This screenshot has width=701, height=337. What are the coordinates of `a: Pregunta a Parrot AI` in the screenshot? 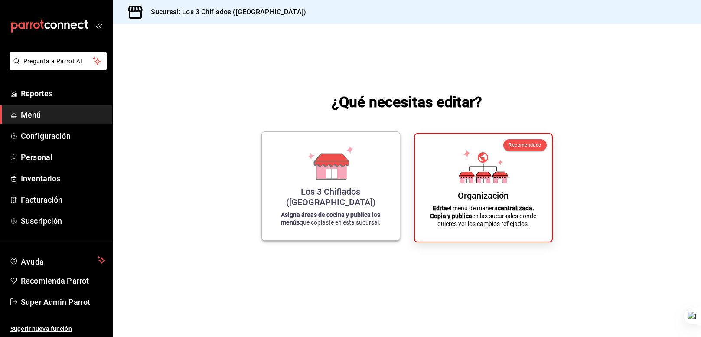 It's located at (56, 67).